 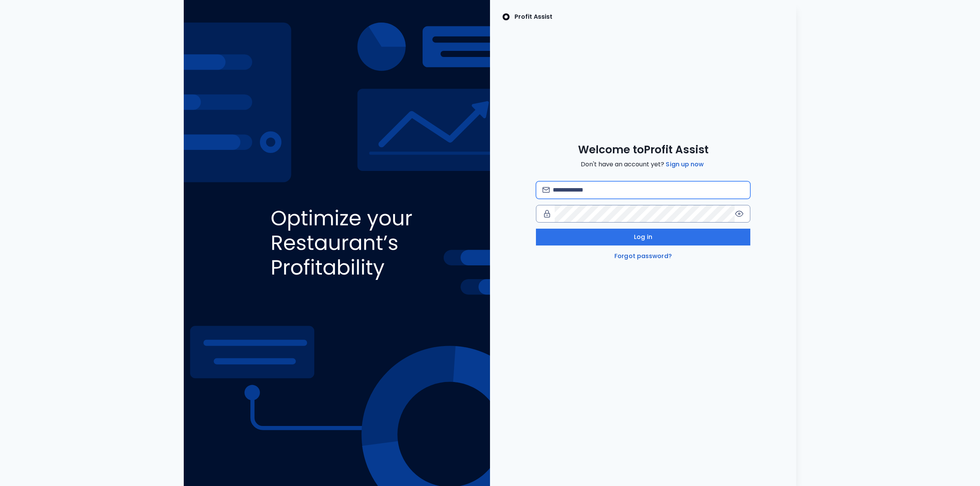 What do you see at coordinates (533, 16) in the screenshot?
I see `p: Profit Assist` at bounding box center [533, 16].